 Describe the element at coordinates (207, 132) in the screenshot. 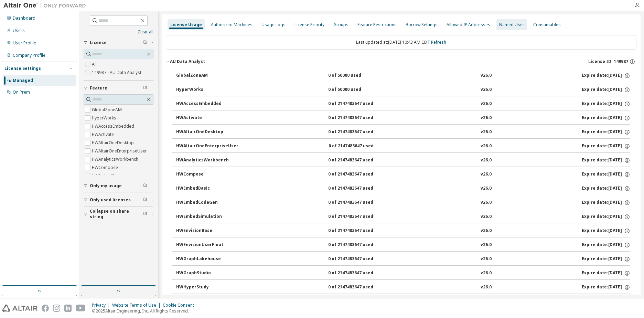

I see `div: HWAltairOneDesktop` at that location.